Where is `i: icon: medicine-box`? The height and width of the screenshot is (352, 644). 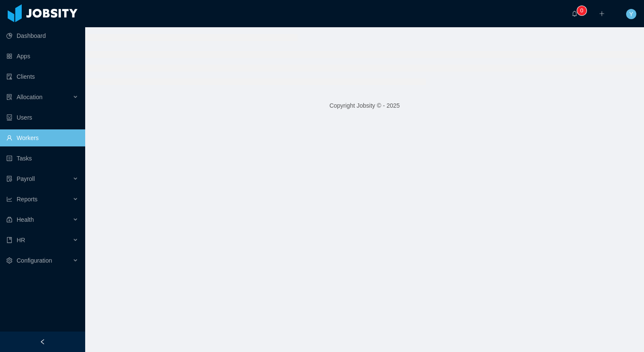
i: icon: medicine-box is located at coordinates (9, 220).